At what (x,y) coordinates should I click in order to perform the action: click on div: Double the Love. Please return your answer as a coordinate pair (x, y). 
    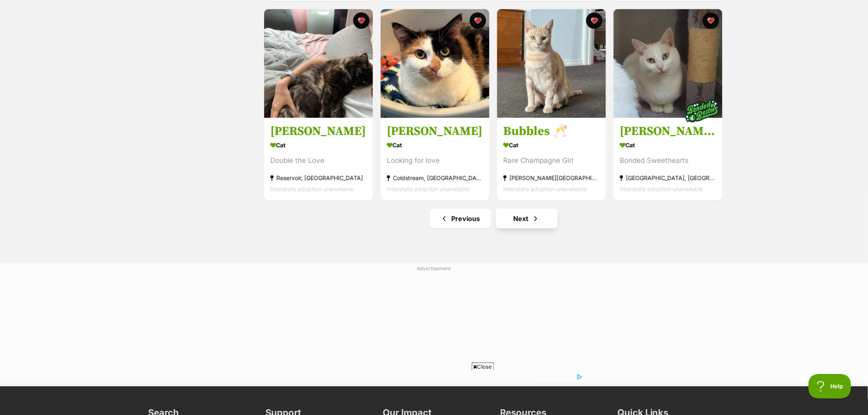
    Looking at the image, I should click on (318, 160).